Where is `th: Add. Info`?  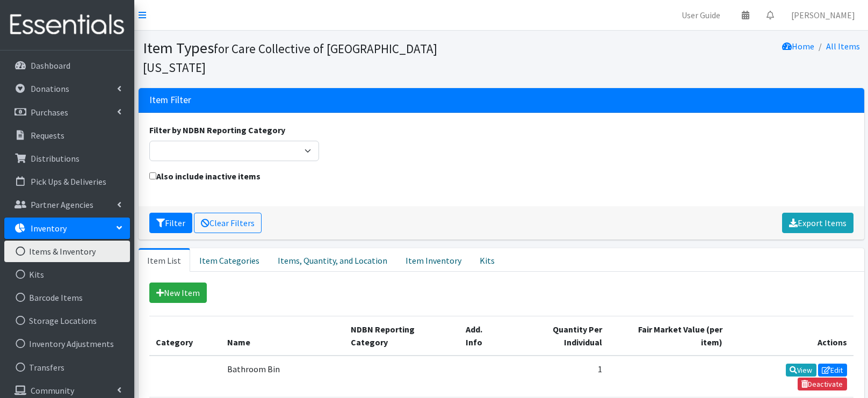
th: Add. Info is located at coordinates (483, 336).